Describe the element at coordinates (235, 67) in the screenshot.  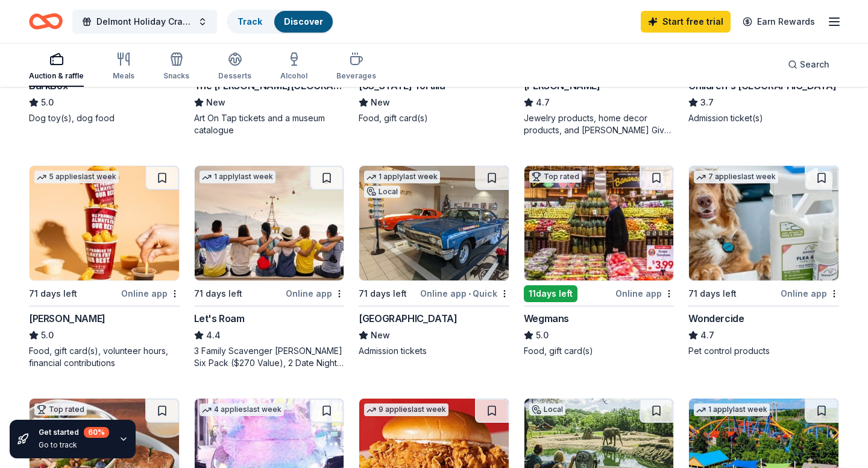
I see `button: Desserts` at that location.